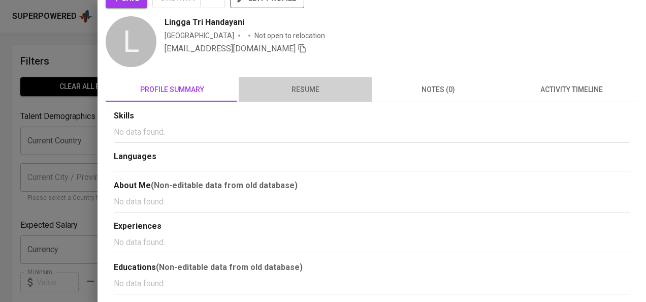 Image resolution: width=646 pixels, height=302 pixels. I want to click on span: resume, so click(305, 89).